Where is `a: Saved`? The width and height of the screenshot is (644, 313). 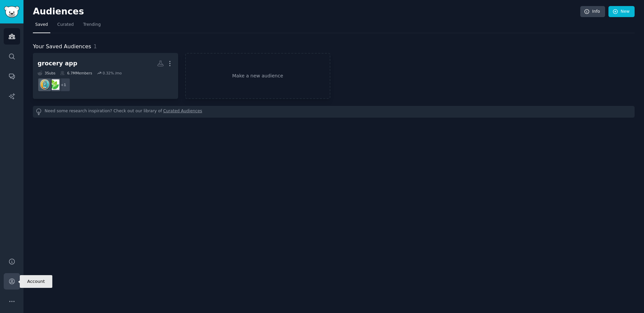 a: Saved is located at coordinates (42, 26).